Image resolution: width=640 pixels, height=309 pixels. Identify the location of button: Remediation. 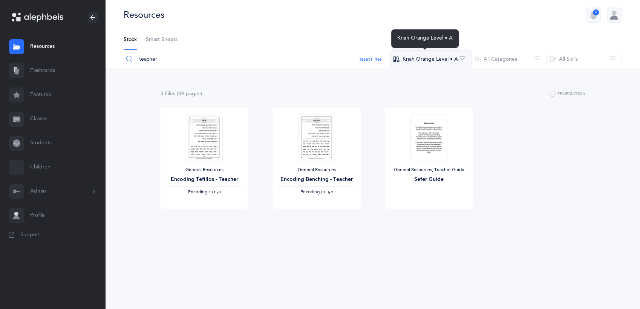
(568, 94).